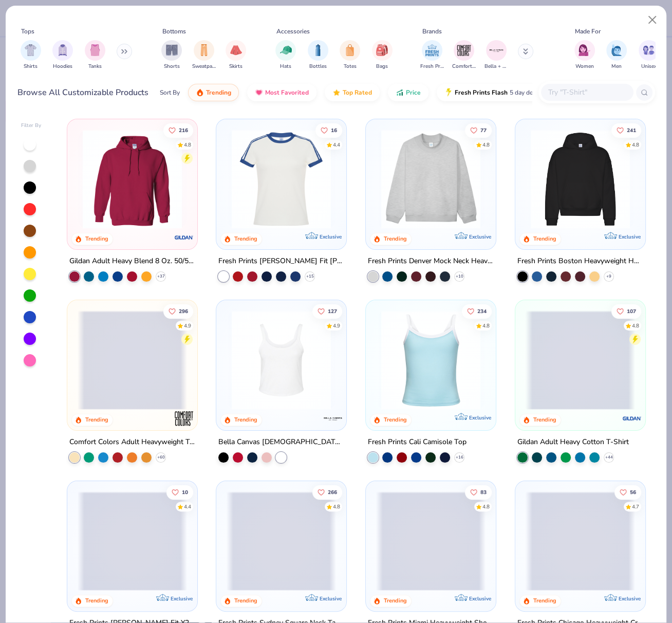 This screenshot has width=672, height=623. Describe the element at coordinates (185, 492) in the screenshot. I see `span: 10` at that location.